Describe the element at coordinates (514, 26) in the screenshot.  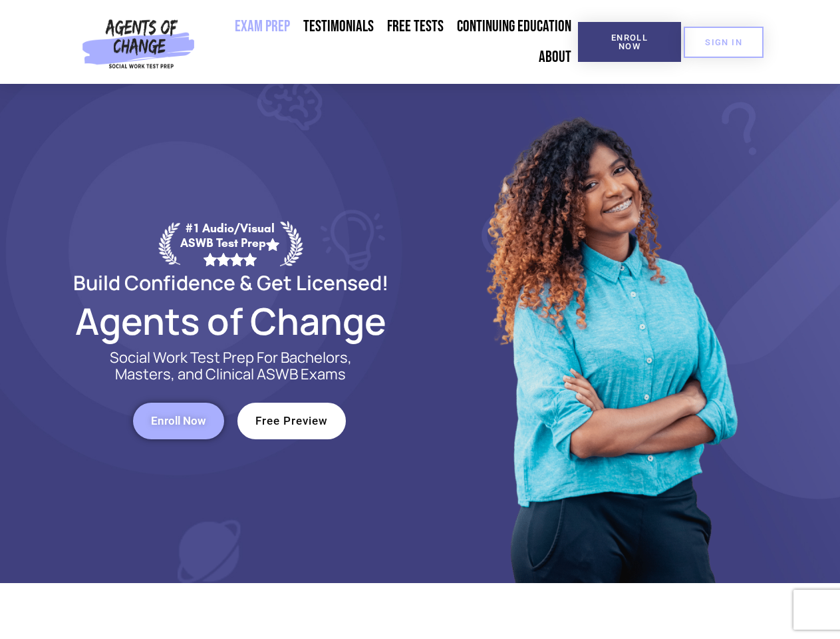
I see `a: Continuing Education` at that location.